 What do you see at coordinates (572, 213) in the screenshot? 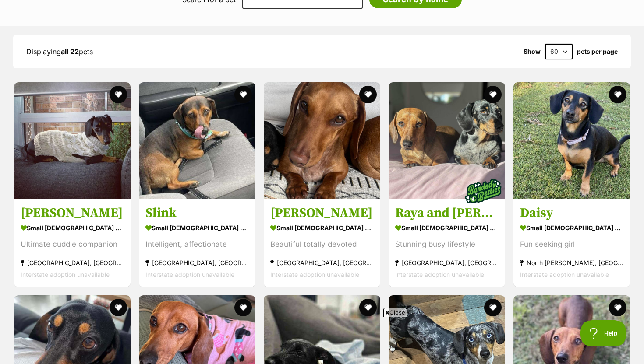
I see `h3: Daisy` at bounding box center [572, 213].